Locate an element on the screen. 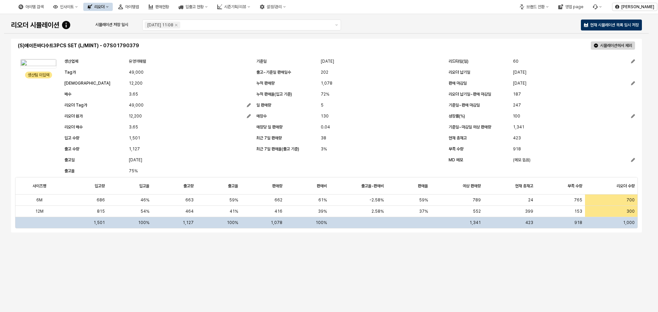 The image size is (658, 312). p: 시뮬레이션에서 제외 is located at coordinates (616, 46).